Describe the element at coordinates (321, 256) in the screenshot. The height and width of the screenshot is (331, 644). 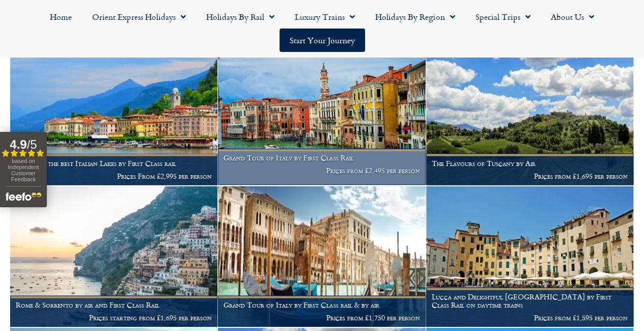
I see `a: Grand Tour of Italy by First Class rail & by air Prices from £1,750 per person` at that location.